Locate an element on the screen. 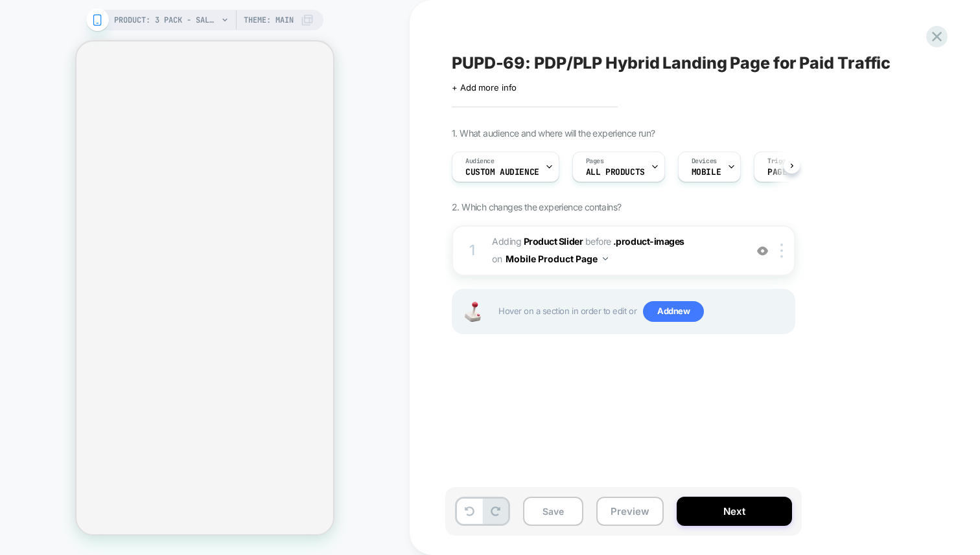  span: ALL PRODUCTS is located at coordinates (615, 173).